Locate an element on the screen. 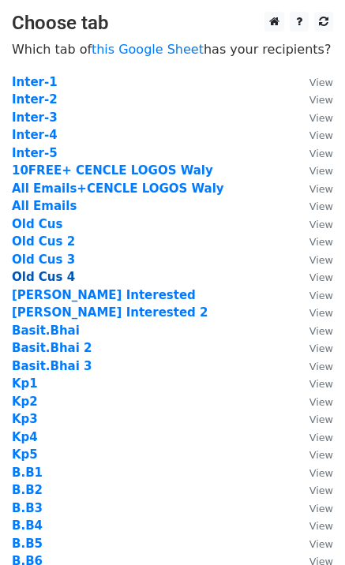 The image size is (345, 565). strong: Inter-2 is located at coordinates (35, 99).